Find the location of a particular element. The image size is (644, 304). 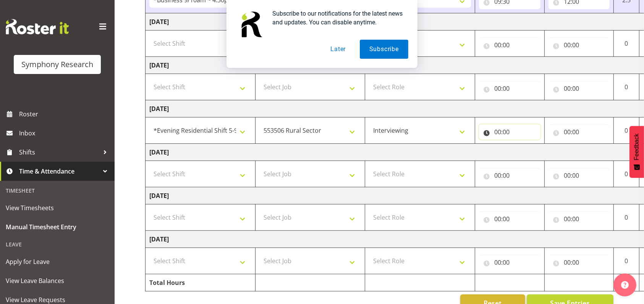

span: View Leave Balances is located at coordinates (57, 281).